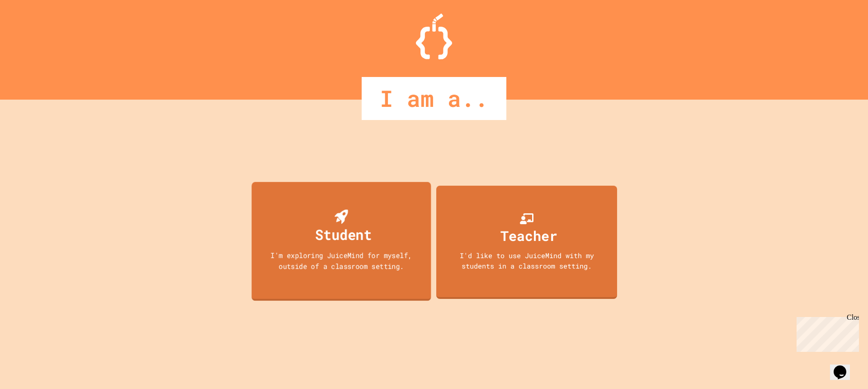 The image size is (868, 389). What do you see at coordinates (434, 98) in the screenshot?
I see `div: I am a..` at bounding box center [434, 98].